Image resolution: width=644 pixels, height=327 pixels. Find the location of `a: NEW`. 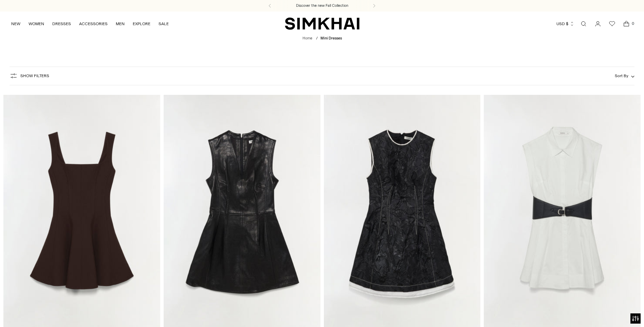

a: NEW is located at coordinates (16, 24).